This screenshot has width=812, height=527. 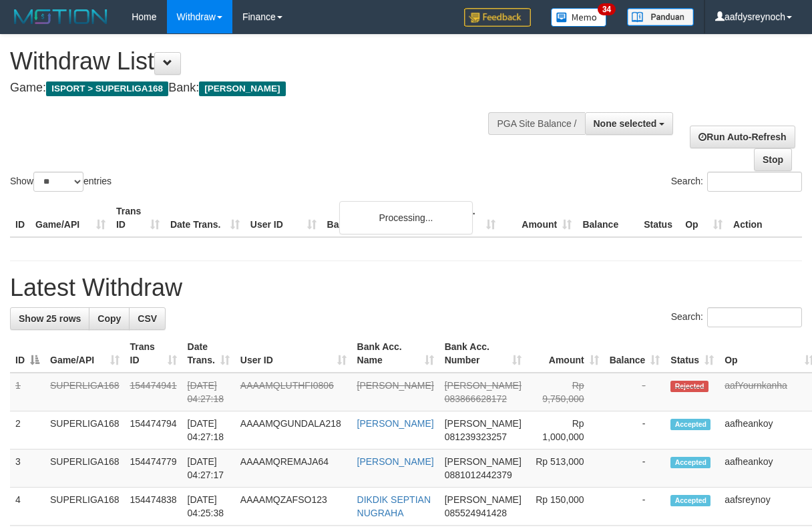 What do you see at coordinates (629, 124) in the screenshot?
I see `button: None selected` at bounding box center [629, 124].